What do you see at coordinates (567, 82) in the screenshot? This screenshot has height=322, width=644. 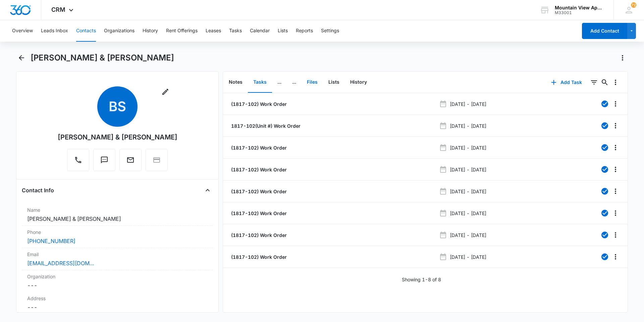 I see `button: Add Task` at bounding box center [567, 82].